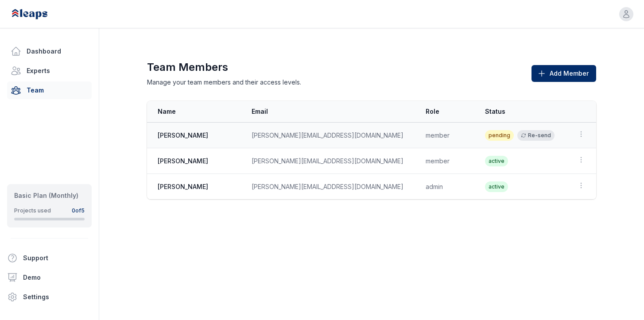 This screenshot has height=320, width=644. What do you see at coordinates (450, 111) in the screenshot?
I see `th: Role` at bounding box center [450, 111].